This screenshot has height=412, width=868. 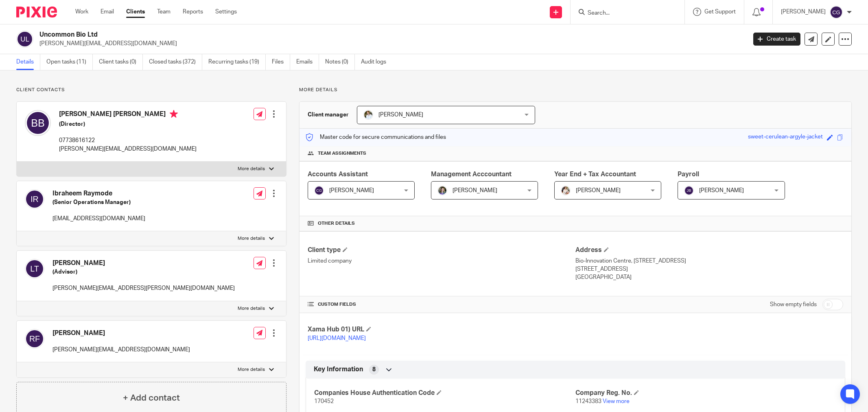 What do you see at coordinates (70, 62) in the screenshot?
I see `a: Open tasks (11)` at bounding box center [70, 62].